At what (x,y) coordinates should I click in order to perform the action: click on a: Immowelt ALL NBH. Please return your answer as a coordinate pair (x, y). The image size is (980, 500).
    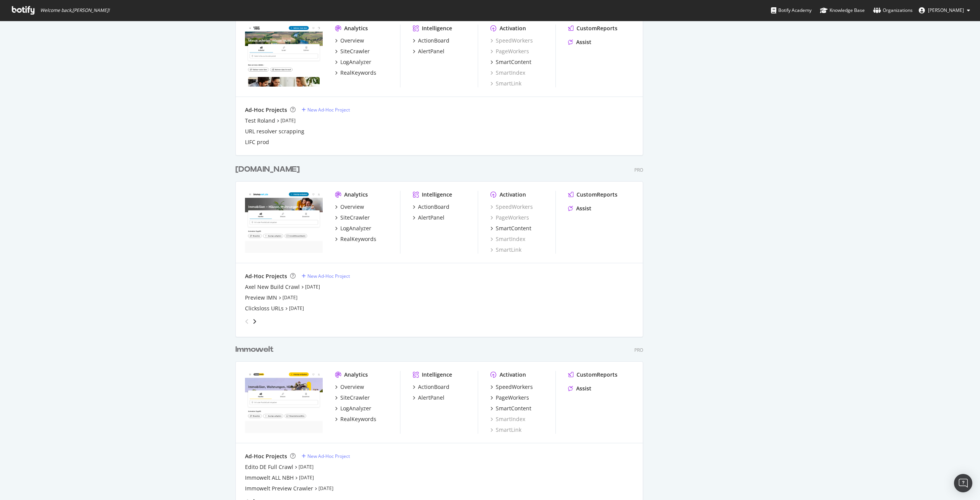
    Looking at the image, I should click on (269, 478).